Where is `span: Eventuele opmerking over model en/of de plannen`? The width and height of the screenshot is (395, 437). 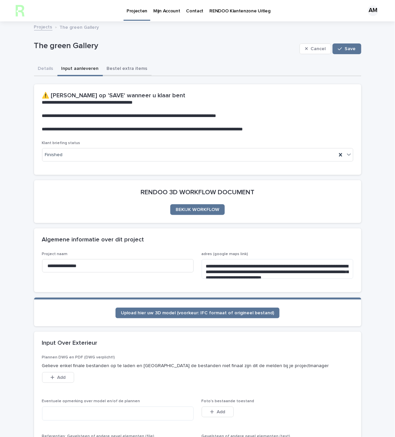 span: Eventuele opmerking over model en/of de plannen is located at coordinates (91, 401).